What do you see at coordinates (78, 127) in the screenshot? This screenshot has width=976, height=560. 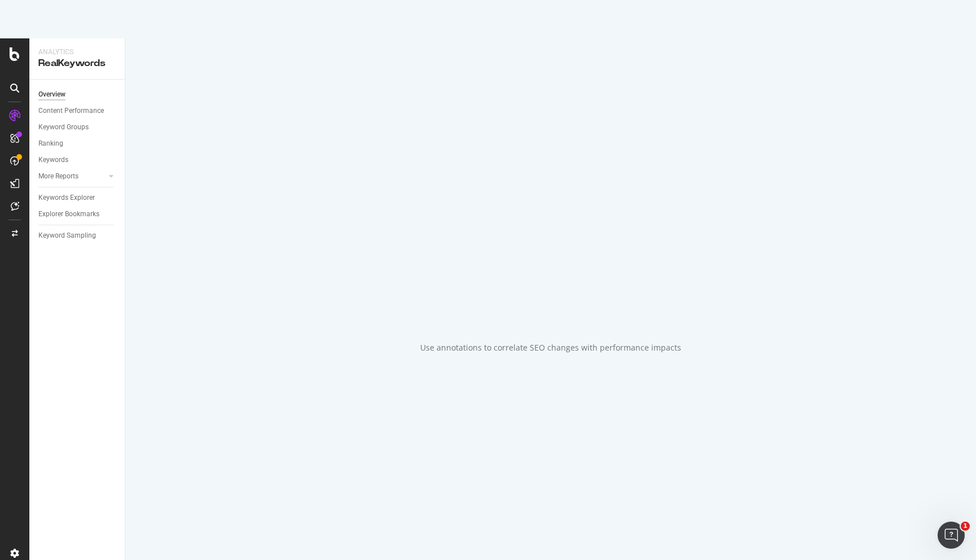 I see `a: Keyword Groups` at bounding box center [78, 127].